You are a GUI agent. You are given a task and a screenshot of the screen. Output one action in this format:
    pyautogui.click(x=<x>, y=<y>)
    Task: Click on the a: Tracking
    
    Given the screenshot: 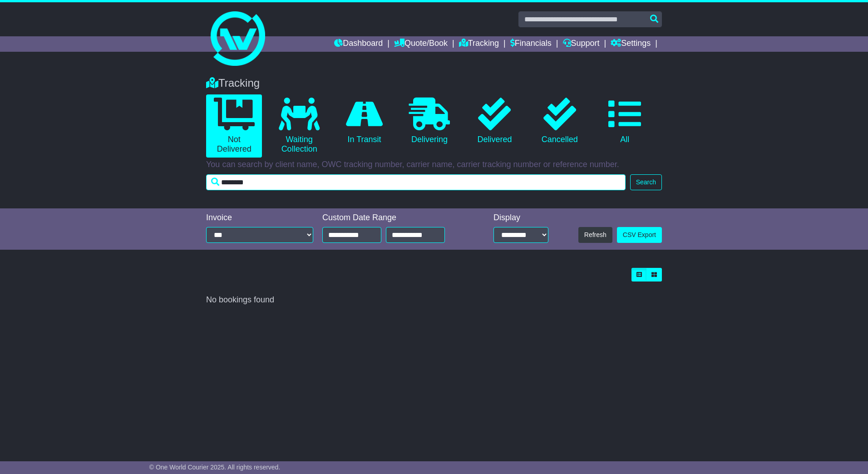 What is the action you would take?
    pyautogui.click(x=479, y=44)
    